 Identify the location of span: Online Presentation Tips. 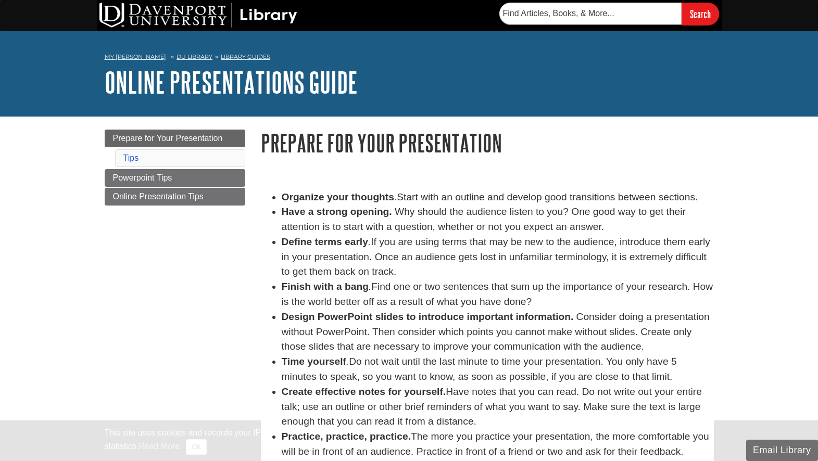
(158, 196).